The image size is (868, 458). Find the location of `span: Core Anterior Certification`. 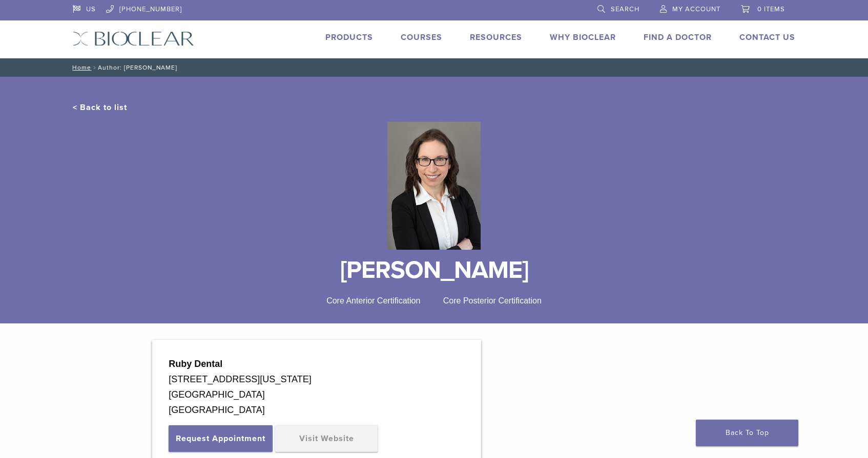

span: Core Anterior Certification is located at coordinates (373, 300).